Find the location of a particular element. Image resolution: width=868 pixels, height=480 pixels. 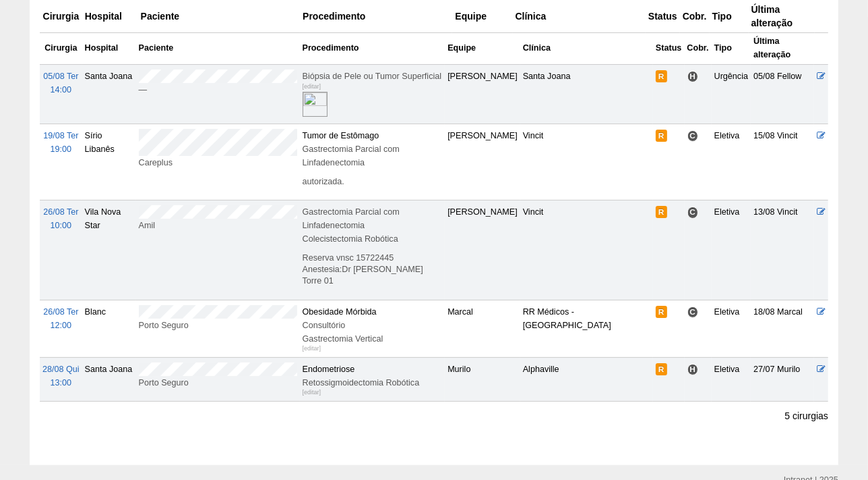

td: 15/08 Vincit is located at coordinates (783, 161).